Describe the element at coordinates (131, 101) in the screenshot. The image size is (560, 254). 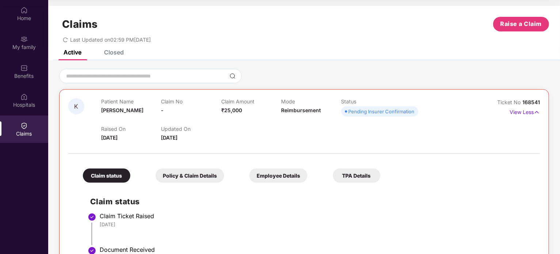
I see `p: Patient Name` at that location.